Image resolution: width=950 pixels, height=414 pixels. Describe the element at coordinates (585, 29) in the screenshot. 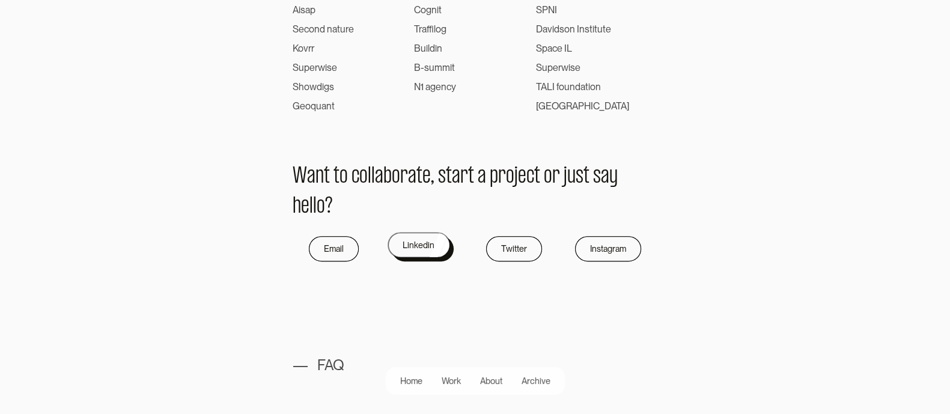

I see `div: Davidson Institute` at that location.